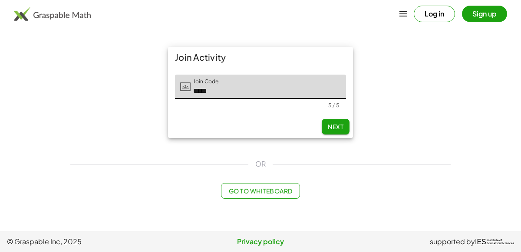 The height and width of the screenshot is (252, 521). Describe the element at coordinates (91, 242) in the screenshot. I see `span: © Graspable Inc, 2025` at that location.